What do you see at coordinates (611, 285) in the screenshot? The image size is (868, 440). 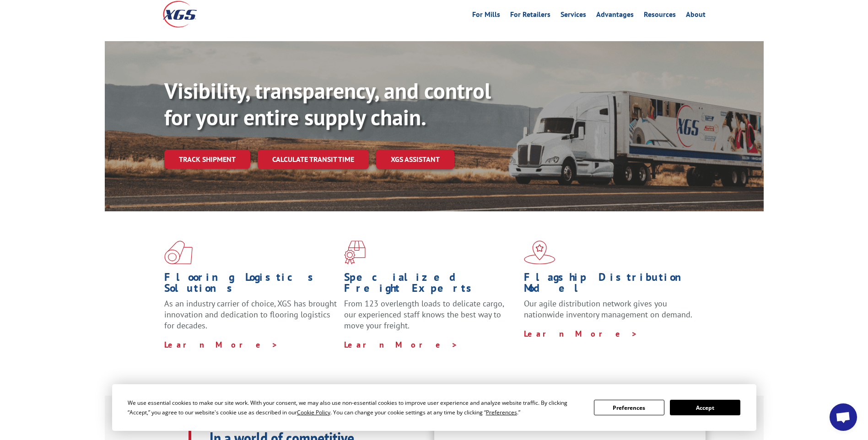 I see `h1: Flagship Distribution Model` at bounding box center [611, 285].